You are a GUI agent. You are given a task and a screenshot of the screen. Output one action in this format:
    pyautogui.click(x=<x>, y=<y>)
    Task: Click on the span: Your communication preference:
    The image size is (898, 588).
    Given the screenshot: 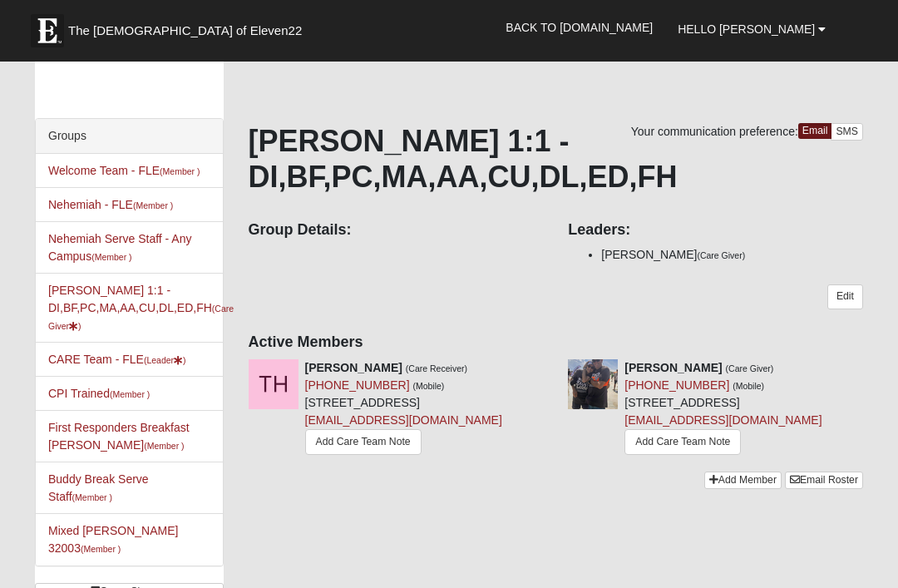 What is the action you would take?
    pyautogui.click(x=715, y=131)
    